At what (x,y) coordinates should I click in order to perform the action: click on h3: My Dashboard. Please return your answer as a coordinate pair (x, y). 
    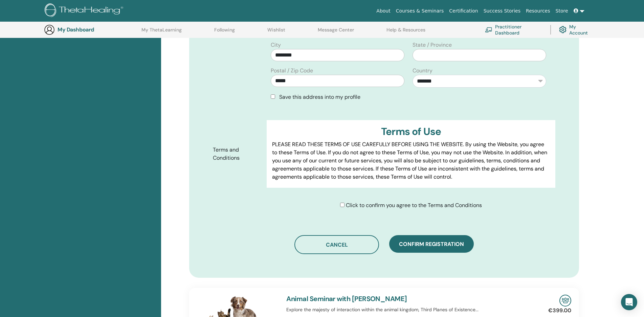
    Looking at the image, I should click on (91, 29).